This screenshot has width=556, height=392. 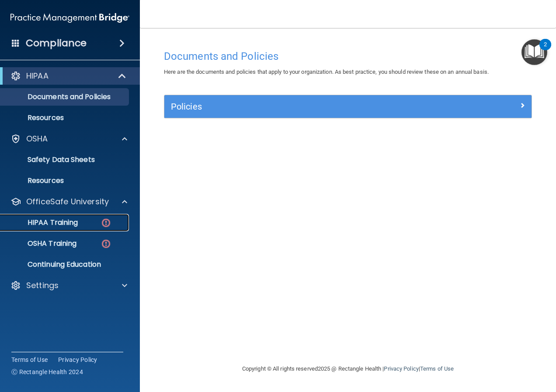 What do you see at coordinates (37, 139) in the screenshot?
I see `p: OSHA` at bounding box center [37, 139].